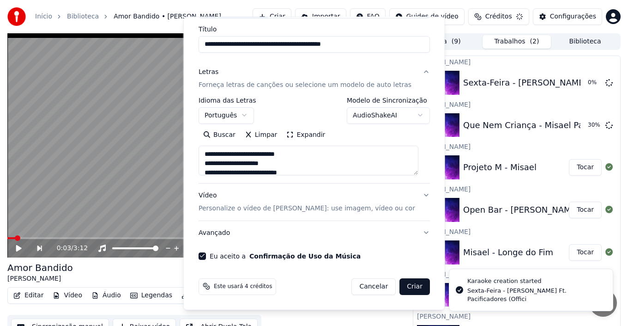  I want to click on button: Limpar, so click(261, 134).